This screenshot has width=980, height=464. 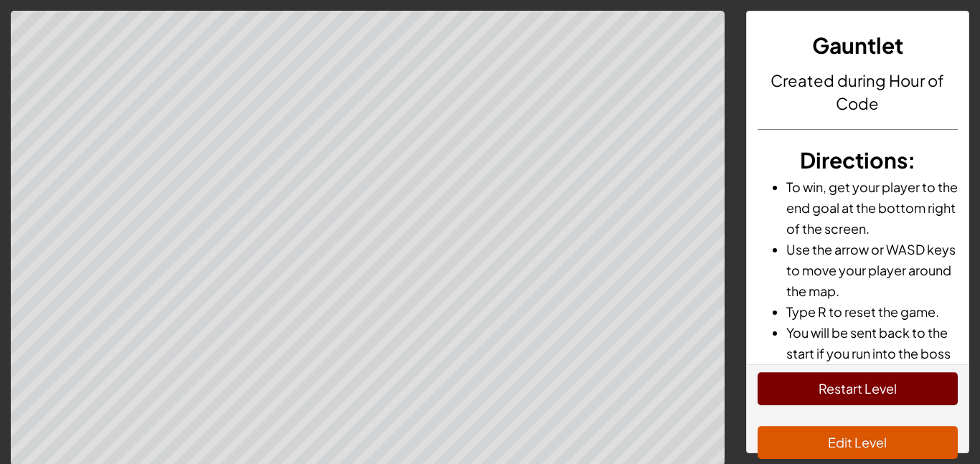 What do you see at coordinates (858, 45) in the screenshot?
I see `h3: Gauntlet` at bounding box center [858, 45].